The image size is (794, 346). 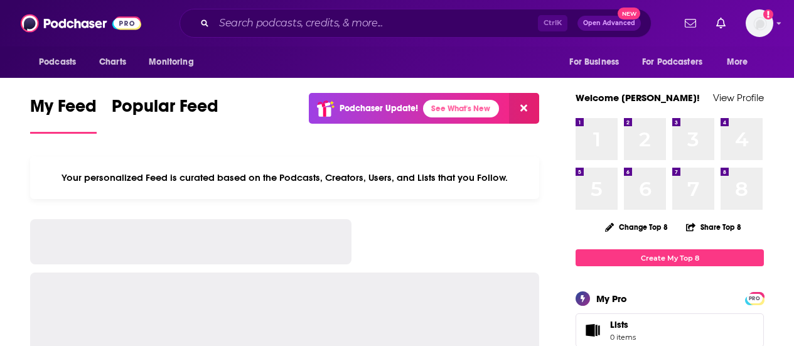 What do you see at coordinates (755, 298) in the screenshot?
I see `span: PRO` at bounding box center [755, 298].